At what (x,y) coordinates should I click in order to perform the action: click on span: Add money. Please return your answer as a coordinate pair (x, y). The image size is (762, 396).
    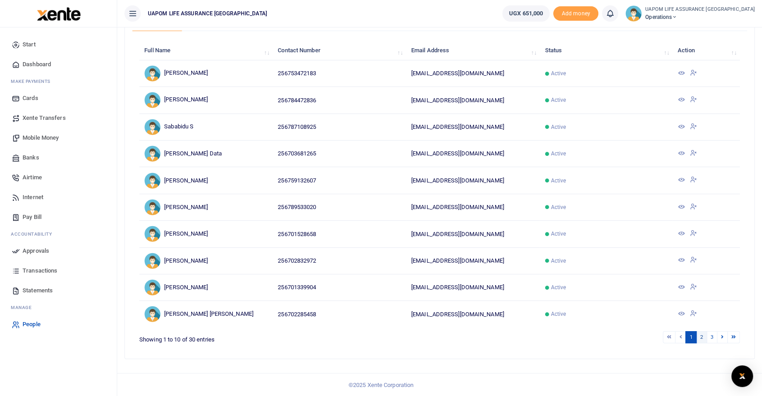
    Looking at the image, I should click on (576, 14).